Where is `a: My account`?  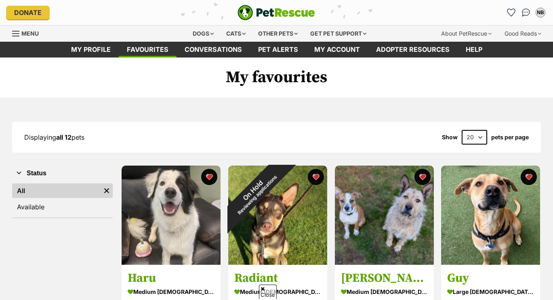 a: My account is located at coordinates (337, 49).